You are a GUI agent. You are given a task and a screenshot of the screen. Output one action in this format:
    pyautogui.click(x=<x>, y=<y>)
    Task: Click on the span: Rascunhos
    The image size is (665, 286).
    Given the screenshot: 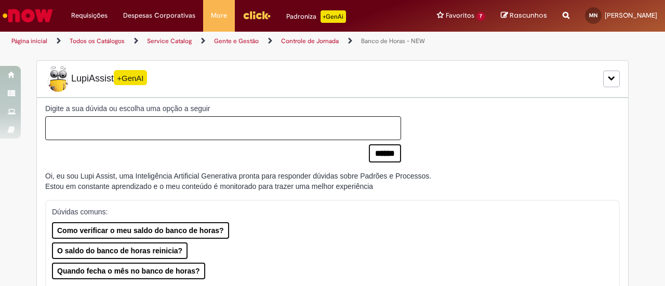 What is the action you would take?
    pyautogui.click(x=529, y=15)
    